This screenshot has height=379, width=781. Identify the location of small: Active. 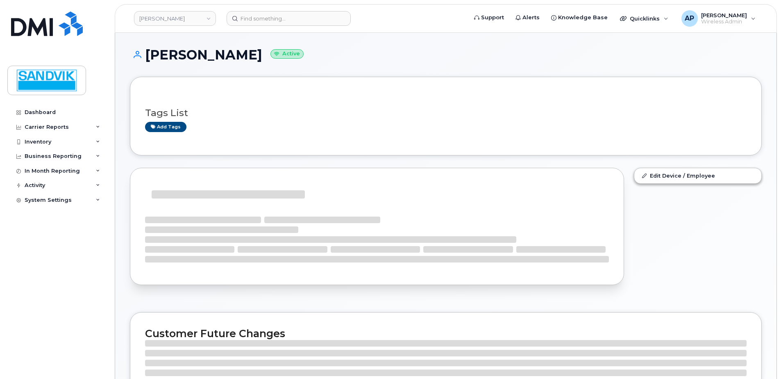
(287, 54).